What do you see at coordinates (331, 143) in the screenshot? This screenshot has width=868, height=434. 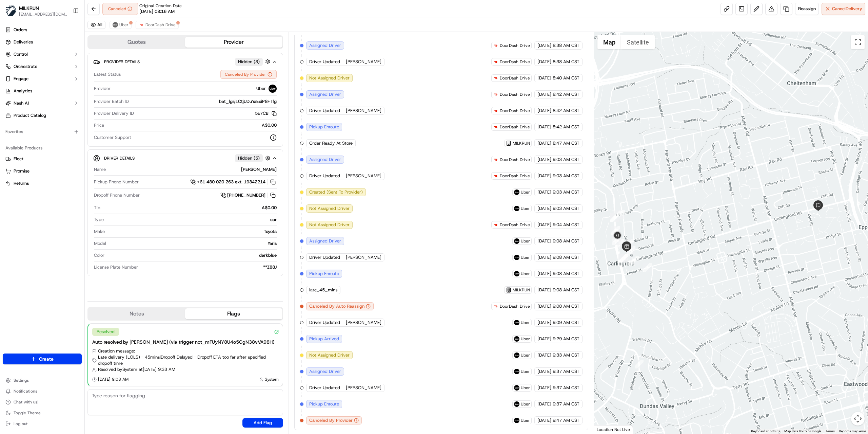 I see `span: Order Ready At Store` at bounding box center [331, 143].